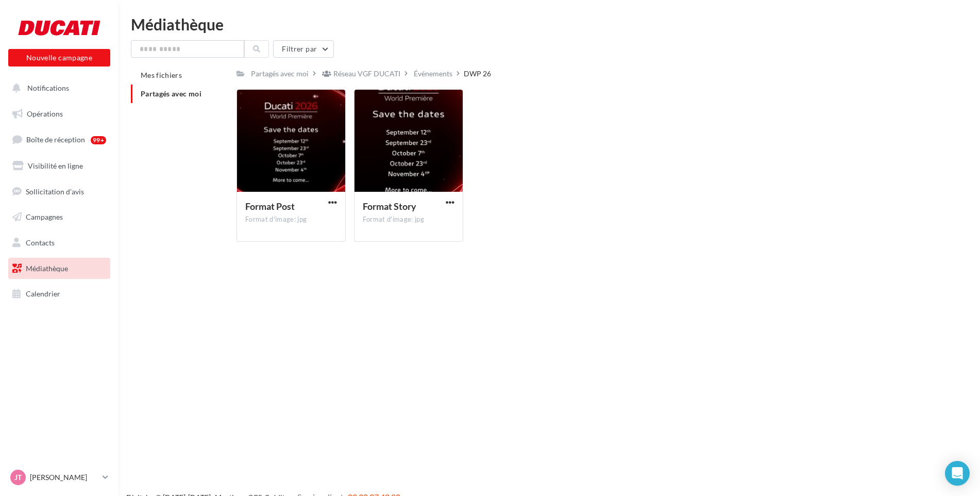 The height and width of the screenshot is (496, 980). Describe the element at coordinates (59, 192) in the screenshot. I see `a: Sollicitation d'avis` at that location.